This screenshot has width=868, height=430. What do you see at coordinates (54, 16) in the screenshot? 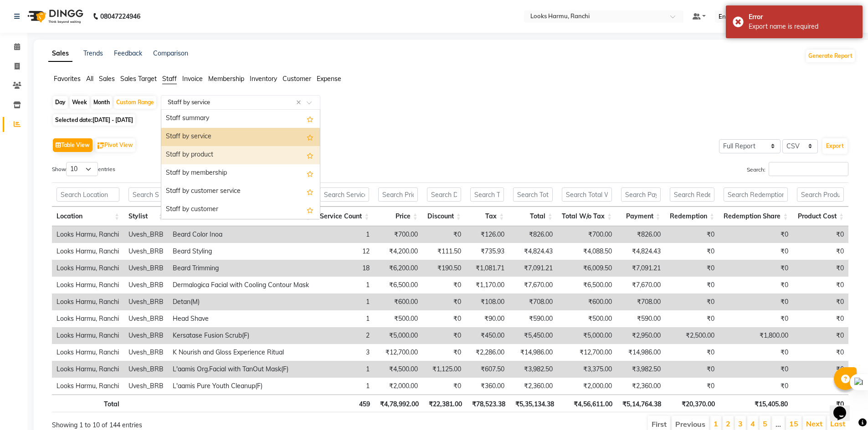
I see `img: logo` at bounding box center [54, 16].